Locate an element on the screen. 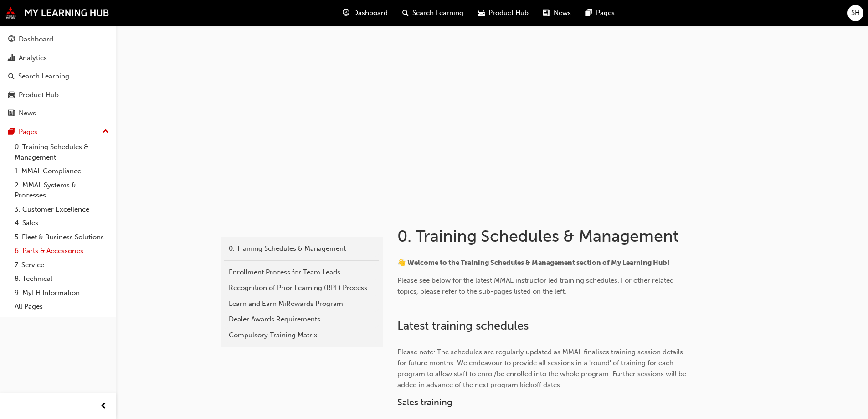 The height and width of the screenshot is (419, 868). a: Compulsory Training Matrix is located at coordinates (301, 335).